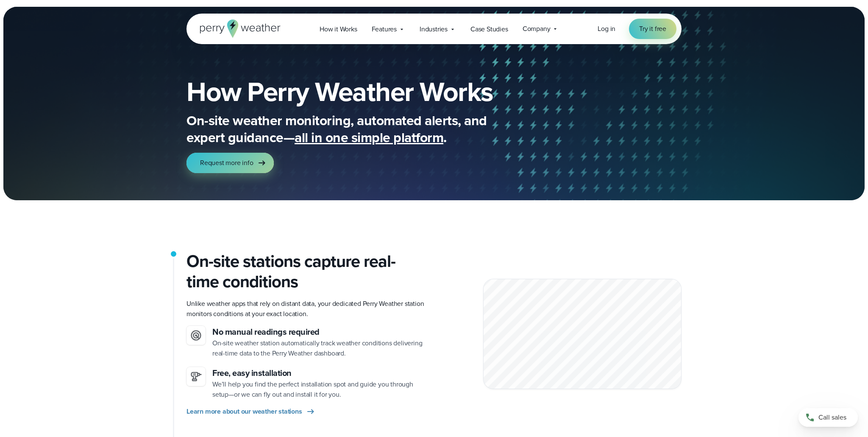 Image resolution: width=868 pixels, height=437 pixels. What do you see at coordinates (653, 29) in the screenshot?
I see `span: Try it free` at bounding box center [653, 29].